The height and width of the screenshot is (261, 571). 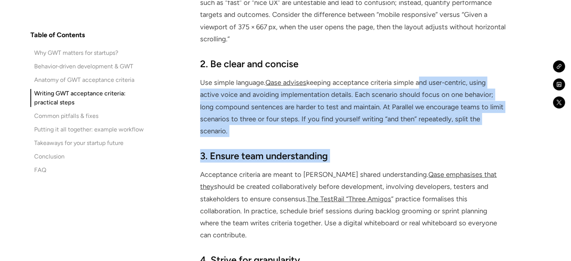 What do you see at coordinates (353, 107) in the screenshot?
I see `p: Use simple language. keeping acceptance criteria simple and user‑centric, using active voice and ...` at bounding box center [353, 107].